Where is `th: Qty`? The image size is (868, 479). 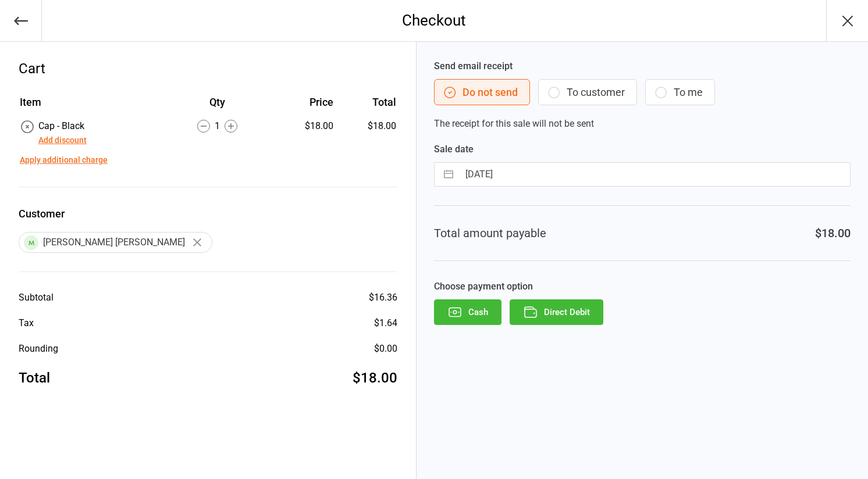
th: Qty is located at coordinates (217, 106).